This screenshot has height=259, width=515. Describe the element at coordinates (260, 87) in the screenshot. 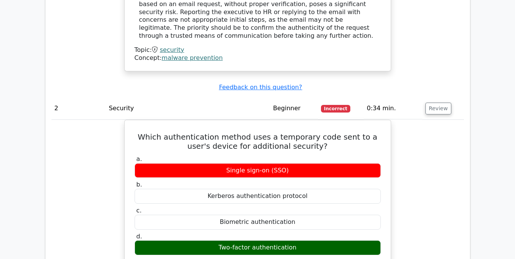

I see `a: Feedback on this question?` at that location.